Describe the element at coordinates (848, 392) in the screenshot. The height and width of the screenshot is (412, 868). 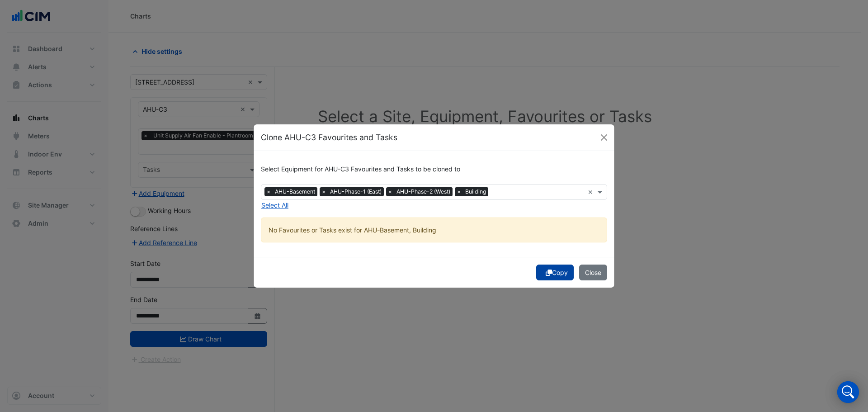
I see `div: Open Intercom Messenger` at that location.